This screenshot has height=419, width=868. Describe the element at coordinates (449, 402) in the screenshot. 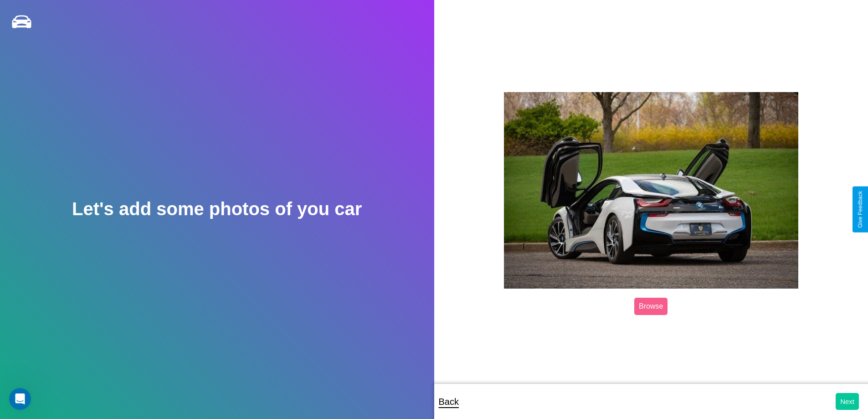

I see `p: Back` at that location.